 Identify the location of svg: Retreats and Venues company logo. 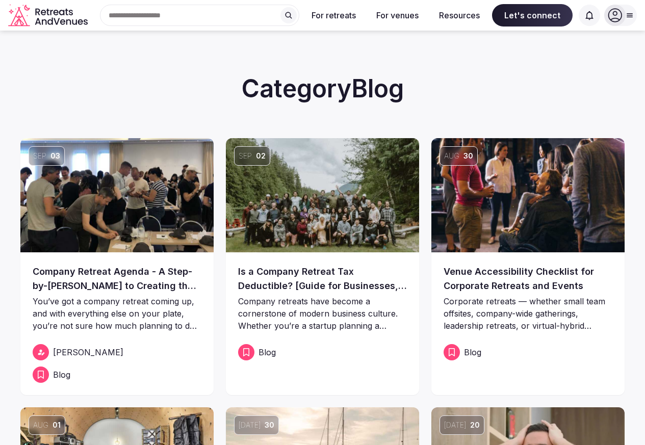
(49, 15).